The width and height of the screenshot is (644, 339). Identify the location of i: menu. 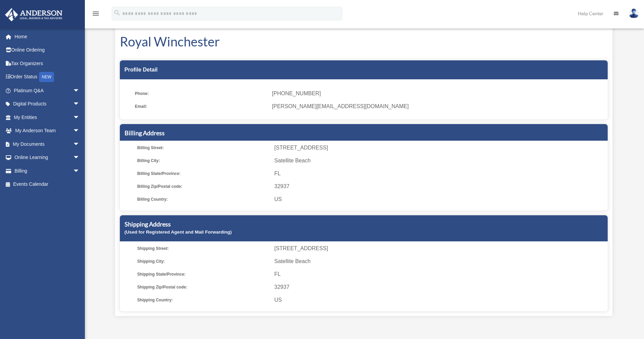
(96, 14).